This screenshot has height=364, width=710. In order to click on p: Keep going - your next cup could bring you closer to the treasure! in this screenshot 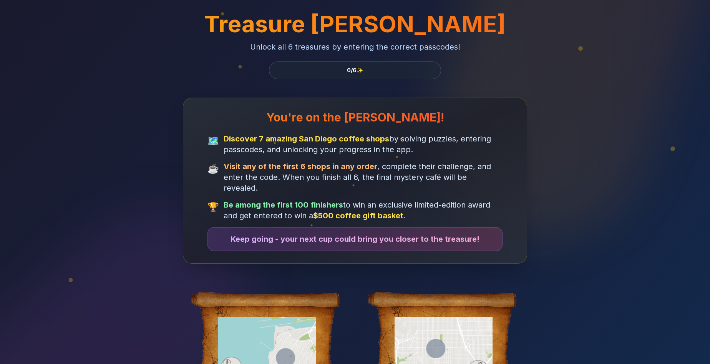, I will do `click(355, 239)`.